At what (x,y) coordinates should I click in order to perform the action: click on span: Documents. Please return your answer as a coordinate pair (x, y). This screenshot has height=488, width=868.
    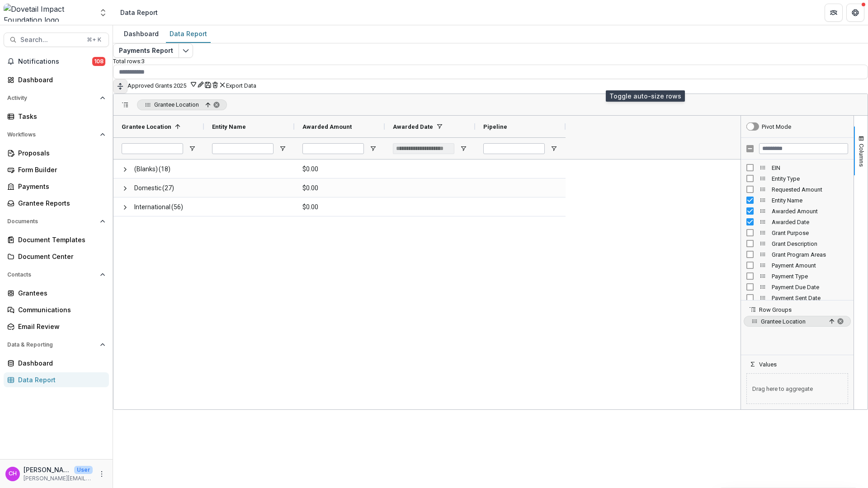
    Looking at the image, I should click on (52, 222).